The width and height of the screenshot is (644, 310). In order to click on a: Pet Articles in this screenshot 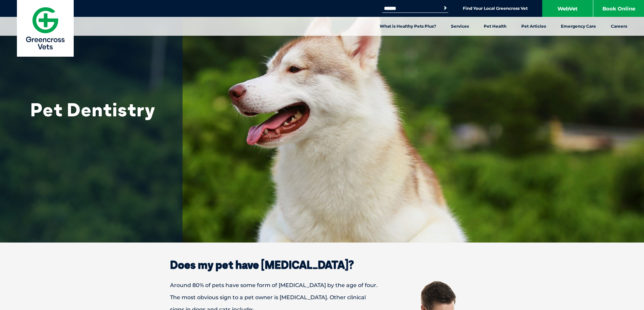, I will do `click(533, 27)`.